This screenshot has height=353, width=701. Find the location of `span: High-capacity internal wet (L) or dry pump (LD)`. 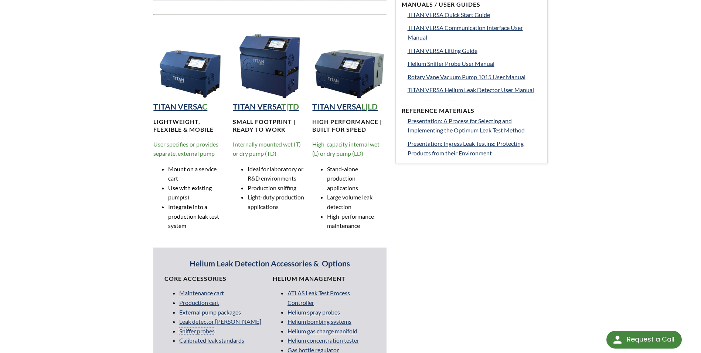

span: High-capacity internal wet (L) or dry pump (LD) is located at coordinates (346, 149).